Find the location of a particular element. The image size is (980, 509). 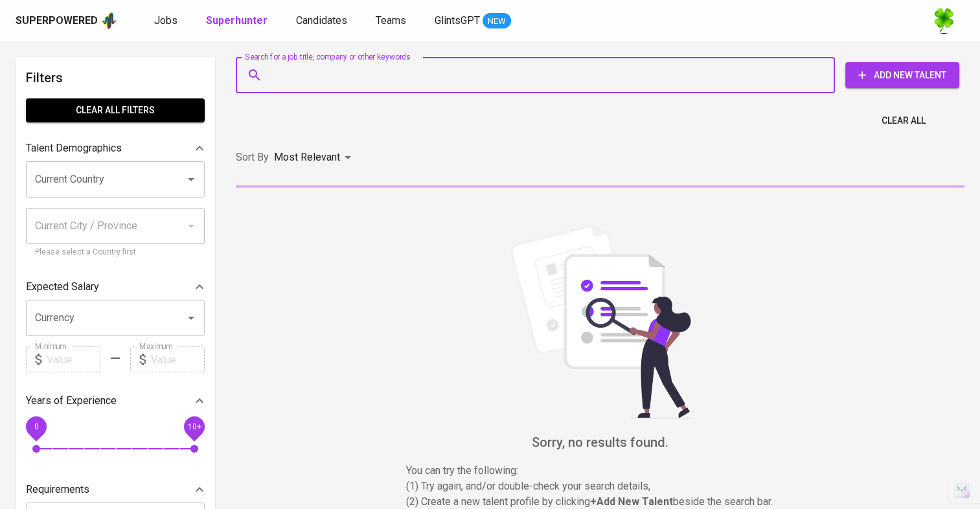

button: Add New Talent is located at coordinates (902, 76).